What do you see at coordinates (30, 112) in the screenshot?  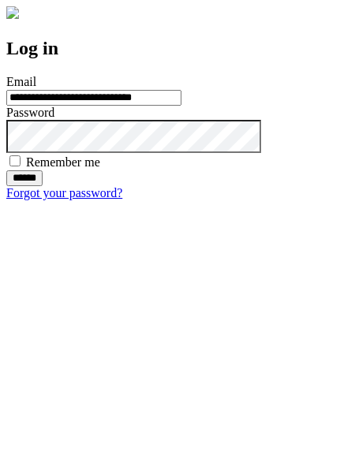 I see `label: Password` at bounding box center [30, 112].